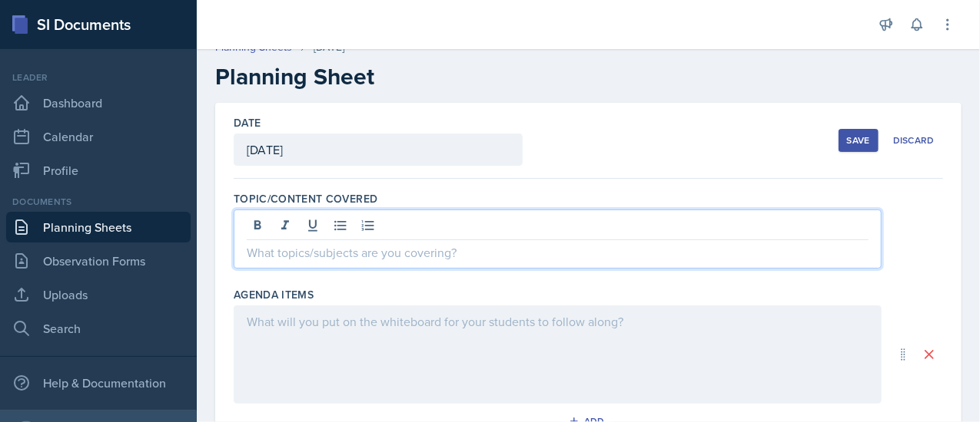  I want to click on div: Save, so click(858, 140).